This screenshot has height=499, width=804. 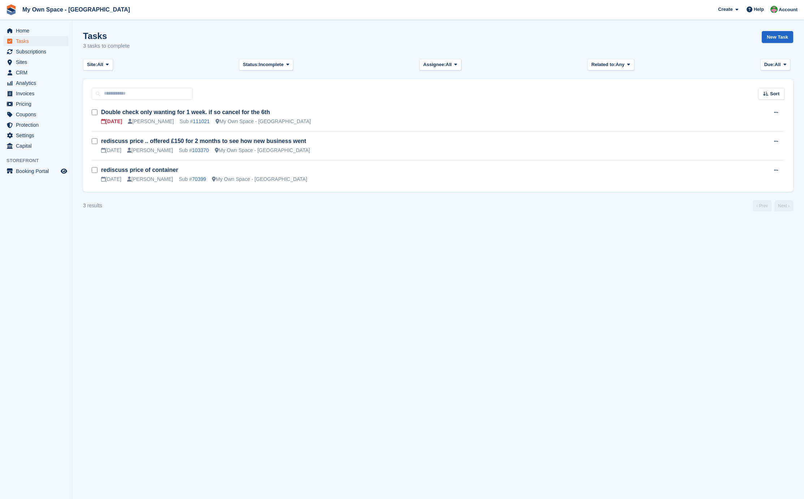 What do you see at coordinates (38, 62) in the screenshot?
I see `span: Sites` at bounding box center [38, 62].